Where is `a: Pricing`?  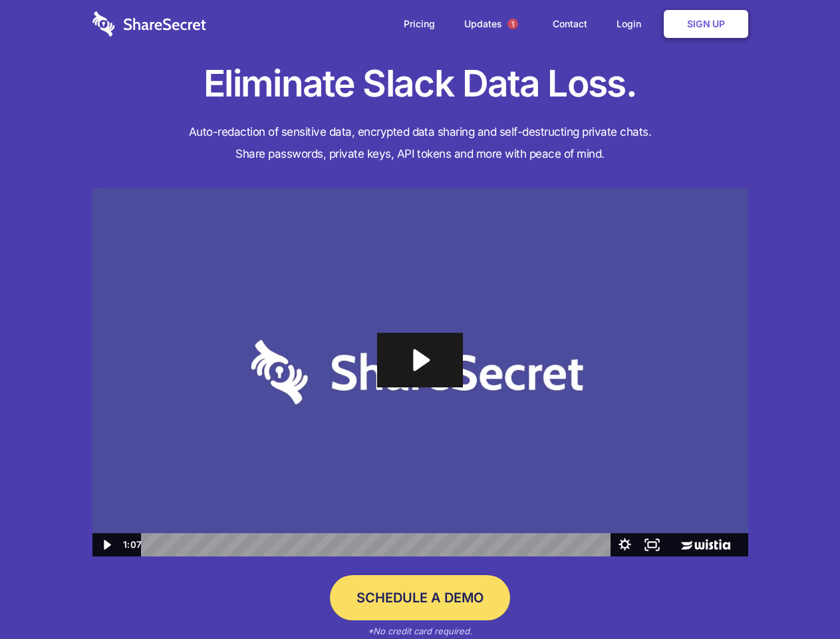 a: Pricing is located at coordinates (420, 24).